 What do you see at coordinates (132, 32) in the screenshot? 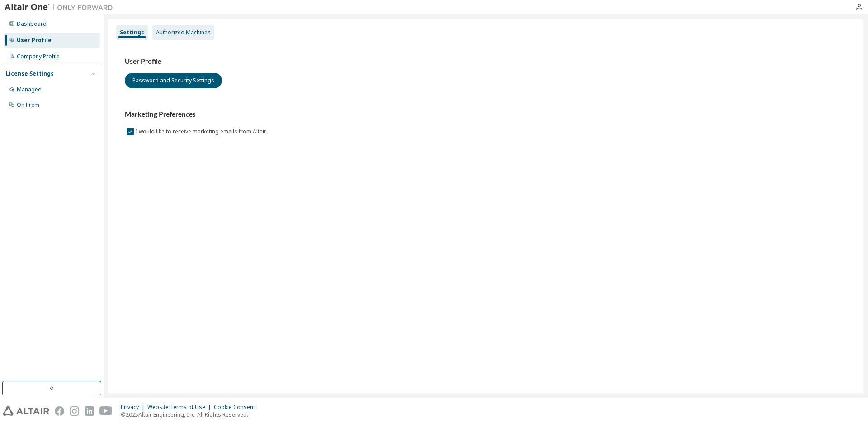
I see `div: Settings` at bounding box center [132, 32].